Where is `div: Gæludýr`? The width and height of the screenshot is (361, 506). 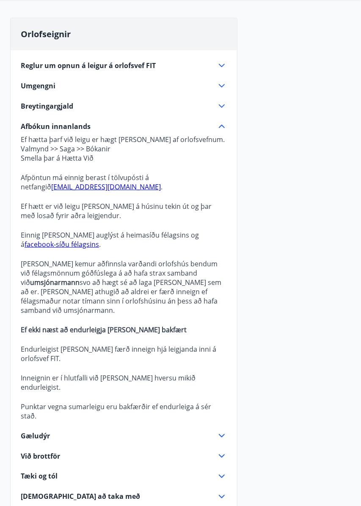 div: Gæludýr is located at coordinates (124, 436).